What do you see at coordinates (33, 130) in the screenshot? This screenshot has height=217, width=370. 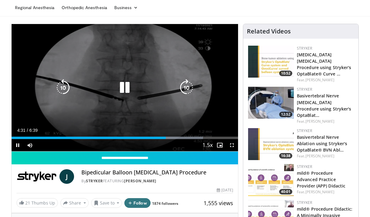 I see `span: 6:39` at bounding box center [33, 130].